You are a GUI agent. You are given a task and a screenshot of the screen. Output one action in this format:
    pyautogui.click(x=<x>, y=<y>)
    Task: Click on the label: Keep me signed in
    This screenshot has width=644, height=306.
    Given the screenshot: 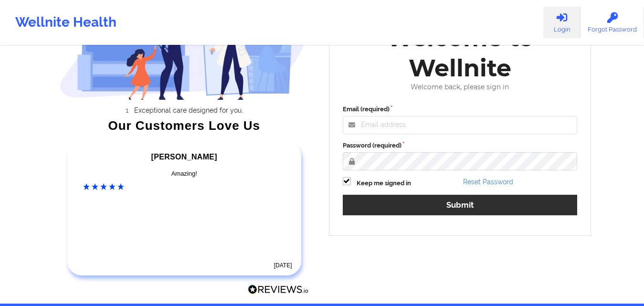 What is the action you would take?
    pyautogui.click(x=384, y=183)
    